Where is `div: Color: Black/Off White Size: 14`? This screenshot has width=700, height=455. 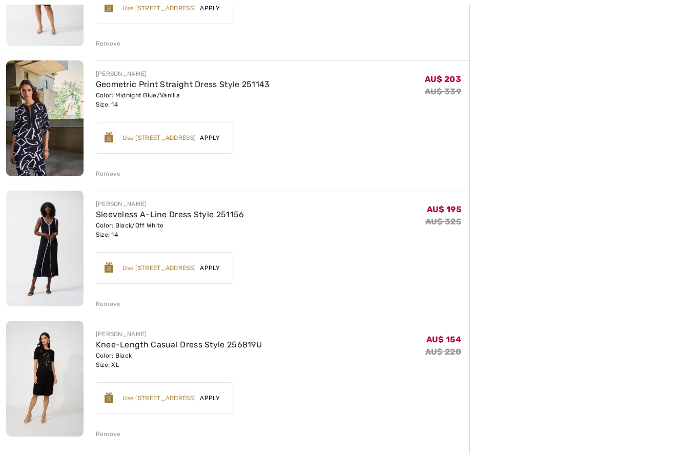
div: Color: Black/Off White Size: 14 is located at coordinates (170, 231).